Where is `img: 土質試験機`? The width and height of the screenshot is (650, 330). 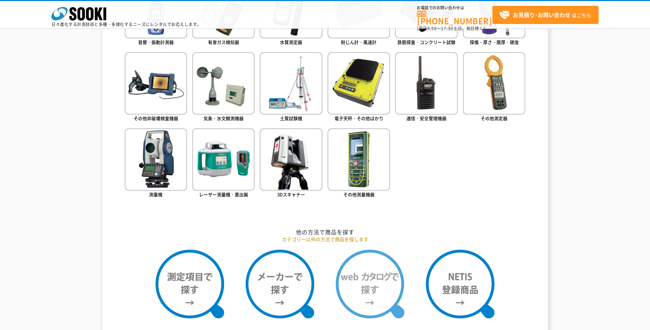
img: 土質試験機 is located at coordinates (291, 83).